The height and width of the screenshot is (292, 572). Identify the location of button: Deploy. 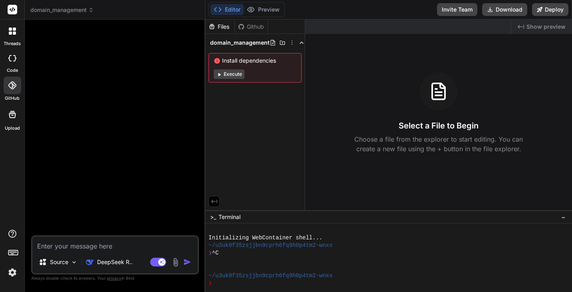
(550, 10).